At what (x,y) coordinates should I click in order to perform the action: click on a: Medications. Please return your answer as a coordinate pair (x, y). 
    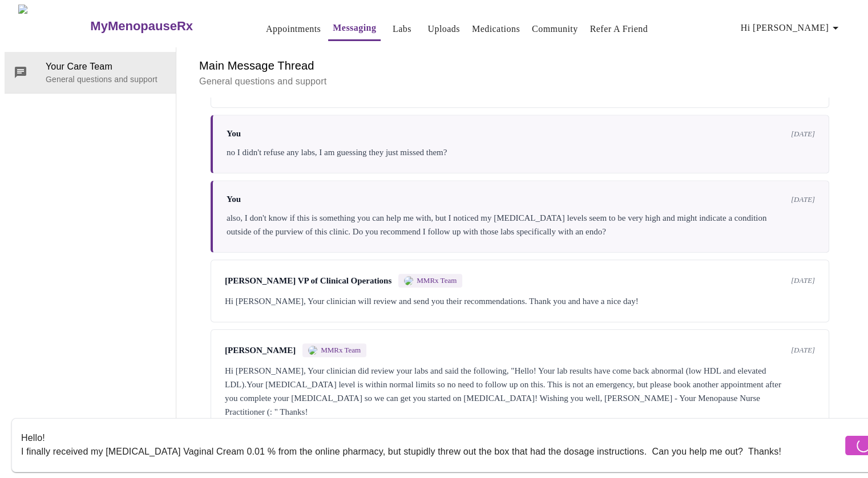
    Looking at the image, I should click on (496, 29).